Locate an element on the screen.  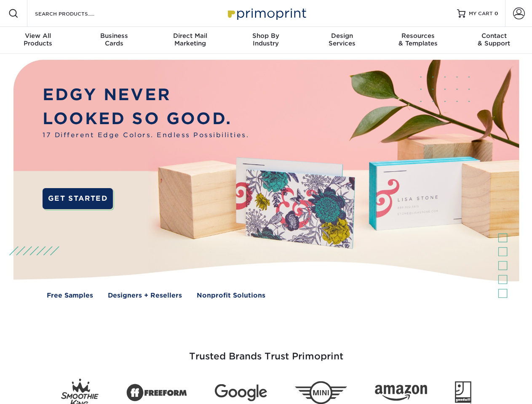
a: Nonprofit Solutions is located at coordinates (231, 296).